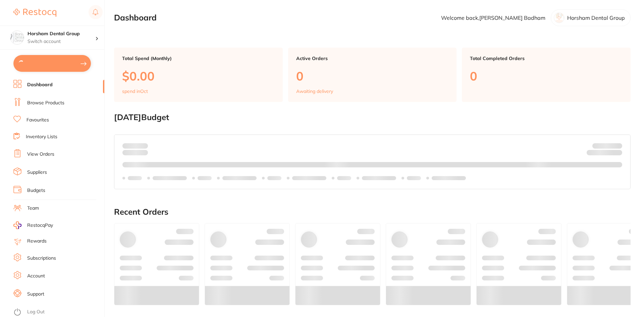 Image resolution: width=644 pixels, height=317 pixels. I want to click on p: $0.00, so click(198, 76).